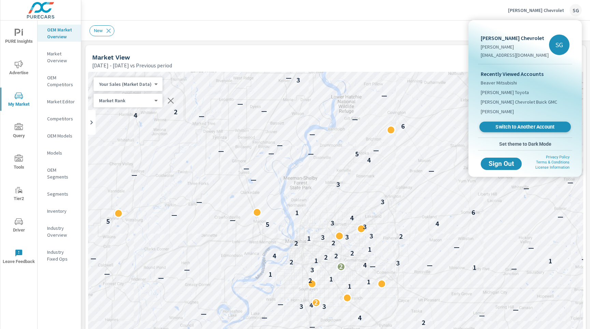 This screenshot has height=329, width=590. I want to click on span: Beaver Mitsubishi, so click(499, 83).